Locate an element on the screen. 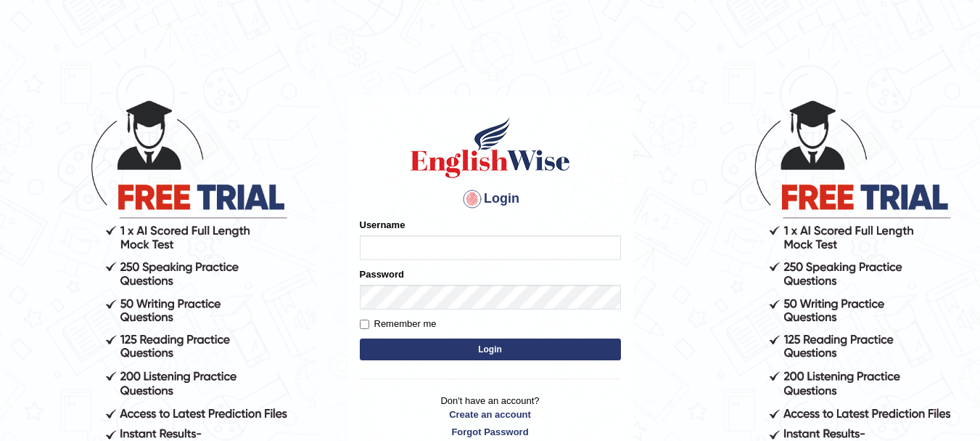  a: Forgot Password is located at coordinates (491, 432).